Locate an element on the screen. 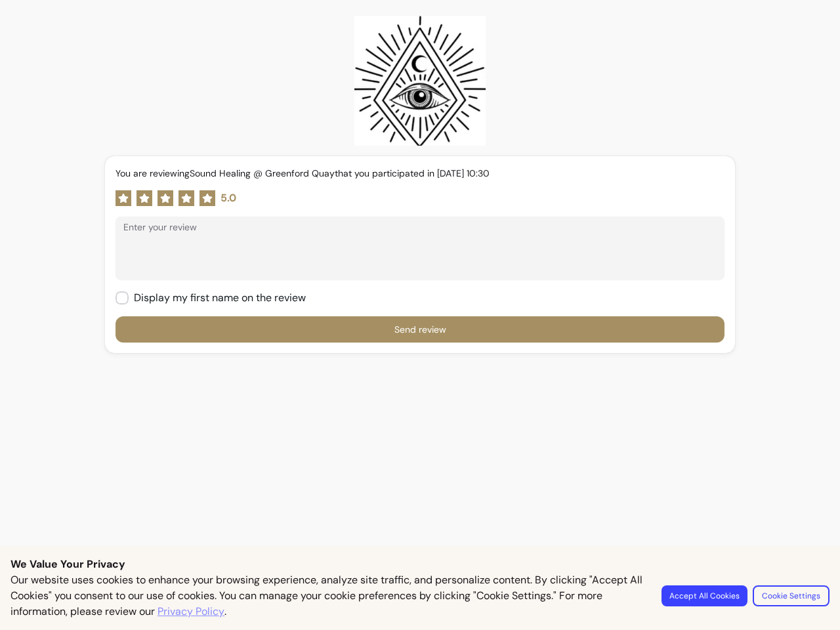 This screenshot has width=840, height=630. button: Cookie Settings is located at coordinates (790, 596).